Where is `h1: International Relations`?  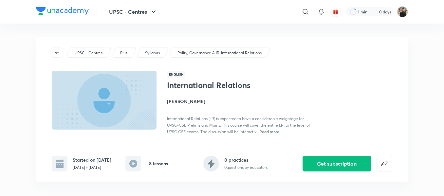 h1: International Relations is located at coordinates (220, 85).